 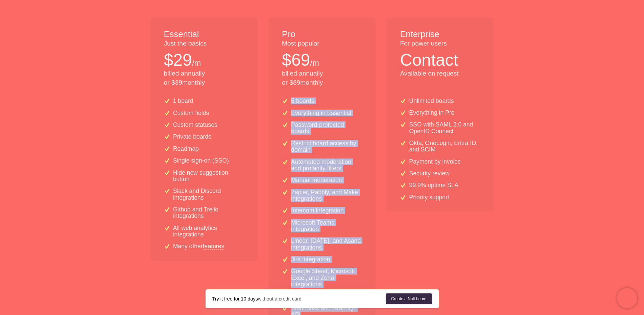 I want to click on h1: Enterprise, so click(x=440, y=34).